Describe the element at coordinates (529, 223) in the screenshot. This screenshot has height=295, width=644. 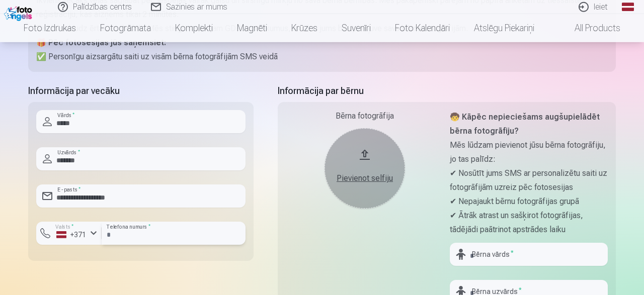
I see `p: ✔ Ātrāk atrast un sašķirot fotogrāfijas, tādējādi paātrinot apstrādes laiku` at that location.